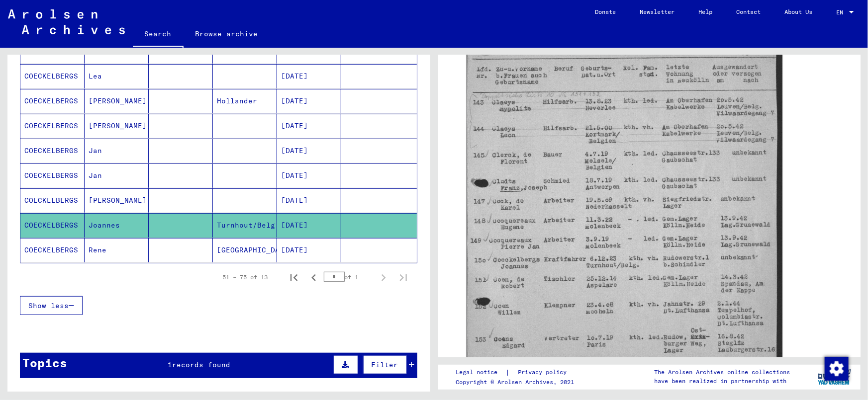  I want to click on a: Browse archive, so click(227, 34).